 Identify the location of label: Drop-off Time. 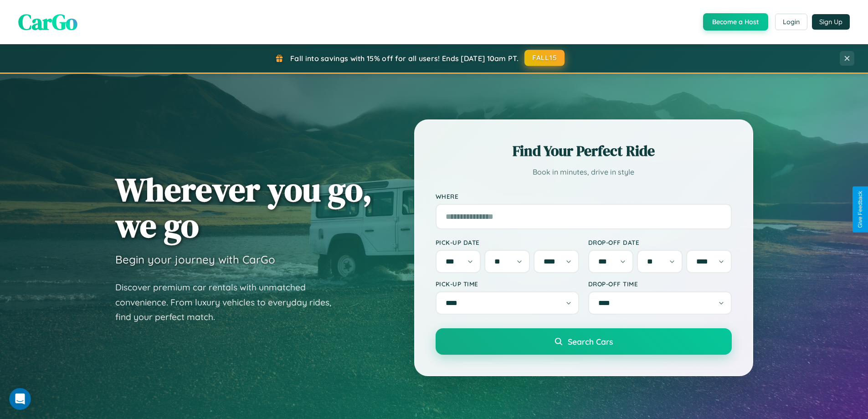
(660, 284).